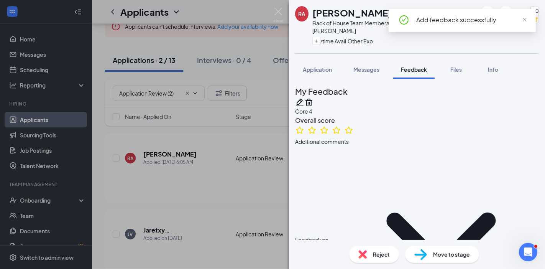 This screenshot has height=269, width=545. I want to click on span: Messages, so click(366, 69).